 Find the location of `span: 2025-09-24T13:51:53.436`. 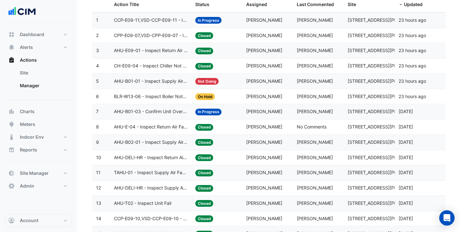

span: 2025-09-24T13:51:53.436 is located at coordinates (406, 127).